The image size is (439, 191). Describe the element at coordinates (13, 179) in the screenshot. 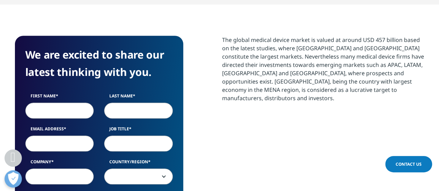

I see `button: Open Preferences` at that location.